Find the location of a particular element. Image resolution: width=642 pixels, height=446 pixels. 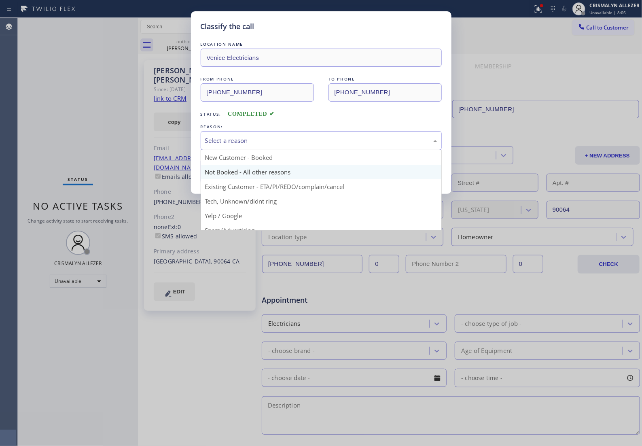

div: New Customer - Booked is located at coordinates (321, 157).